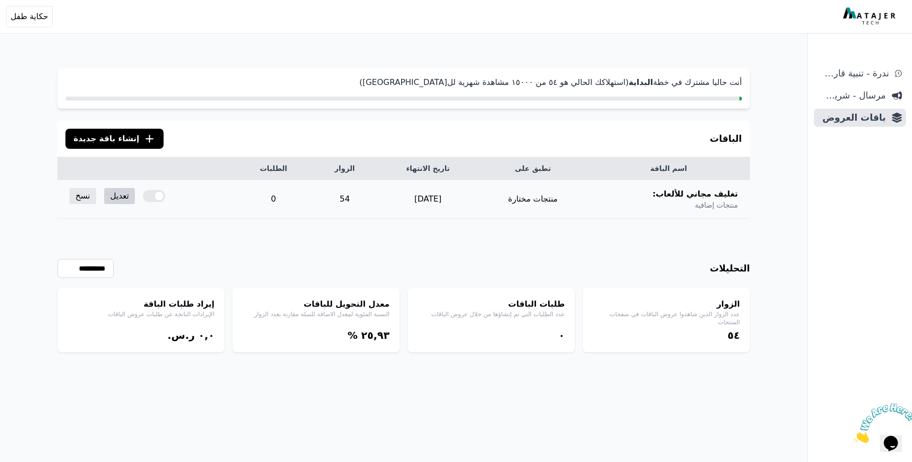 Image resolution: width=912 pixels, height=462 pixels. I want to click on div: ٥٤, so click(666, 336).